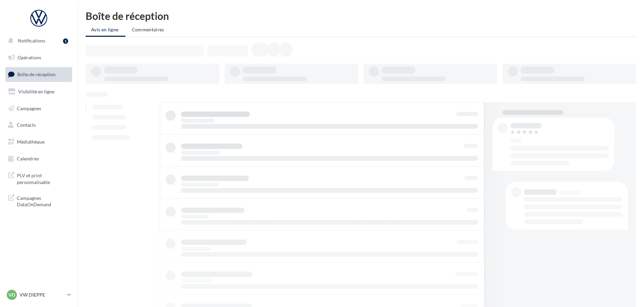 The image size is (644, 307). Describe the element at coordinates (28, 158) in the screenshot. I see `span: Calendrier` at that location.